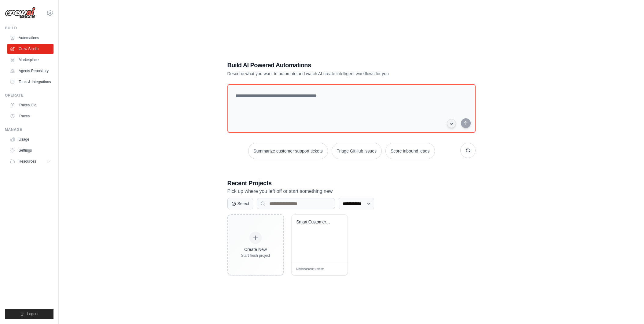 Image resolution: width=644 pixels, height=324 pixels. Describe the element at coordinates (30, 139) in the screenshot. I see `a: Usage` at that location.